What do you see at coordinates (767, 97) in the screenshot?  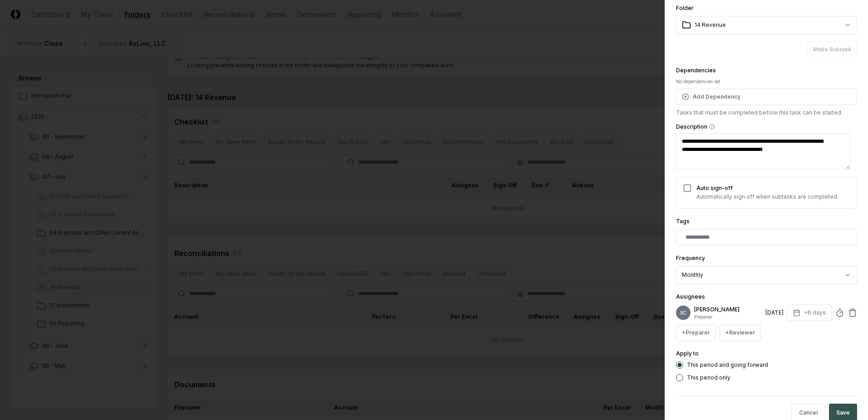 I see `button: Add Dependency` at bounding box center [767, 97].